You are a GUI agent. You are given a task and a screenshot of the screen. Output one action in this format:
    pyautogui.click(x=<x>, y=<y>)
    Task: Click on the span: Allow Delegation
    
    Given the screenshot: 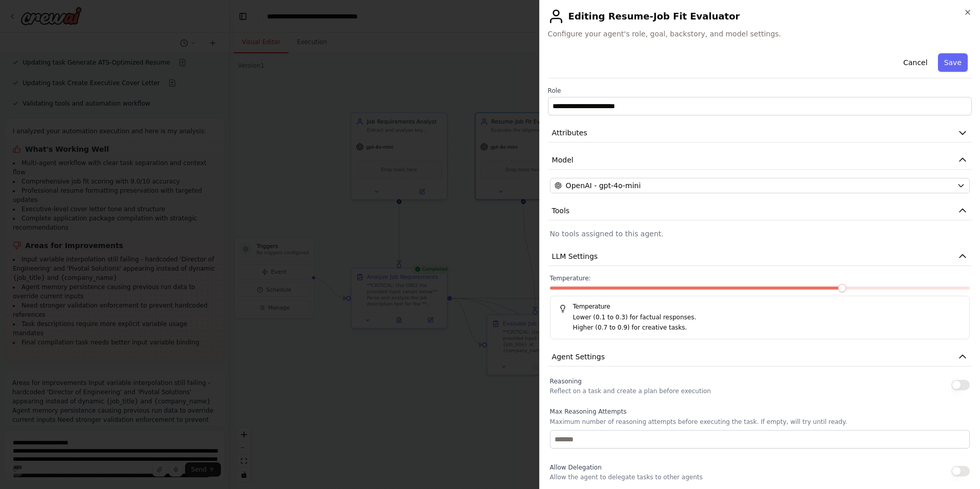 What is the action you would take?
    pyautogui.click(x=576, y=467)
    